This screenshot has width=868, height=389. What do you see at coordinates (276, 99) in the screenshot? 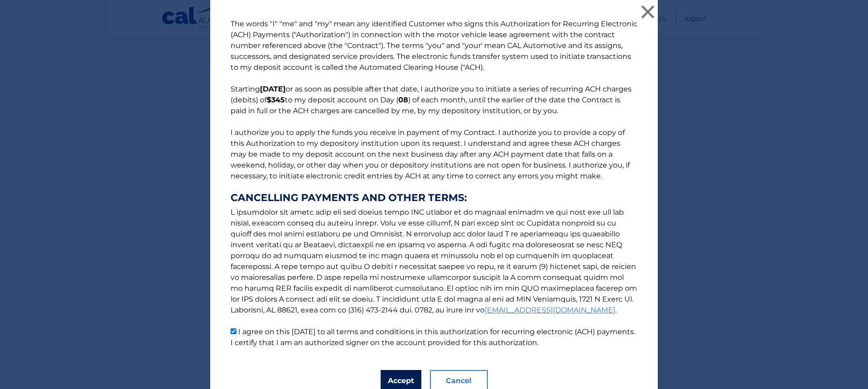
I see `b: $345` at bounding box center [276, 99].